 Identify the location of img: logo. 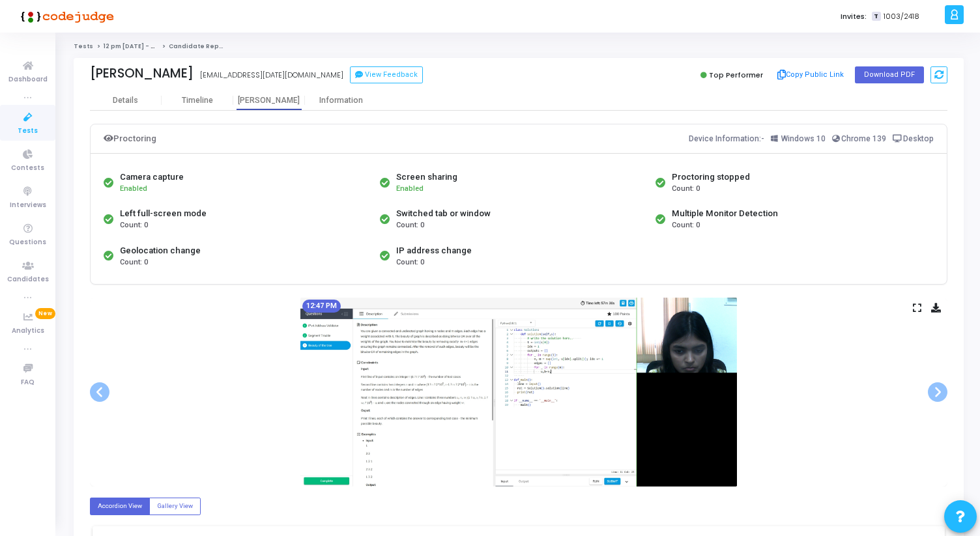
(65, 16).